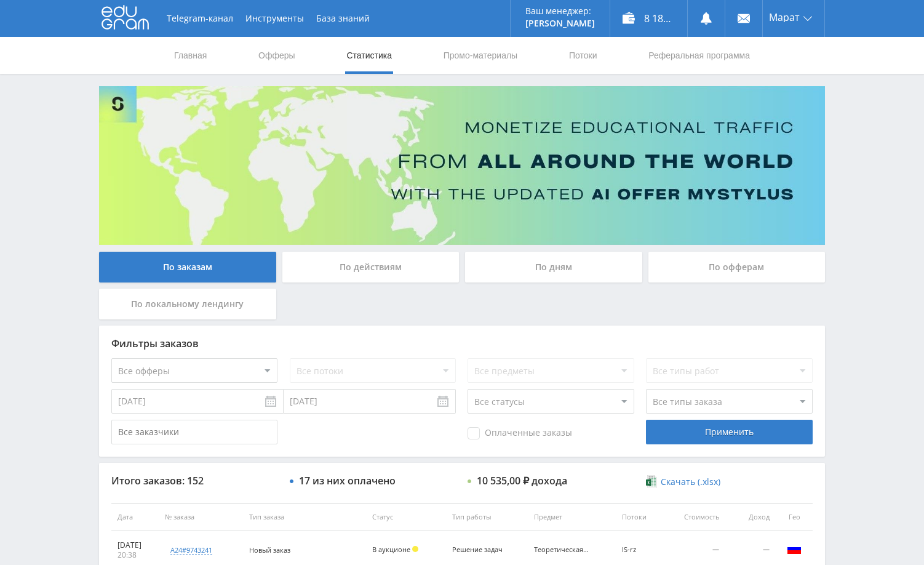 The image size is (924, 565). What do you see at coordinates (784, 18) in the screenshot?
I see `span: Марат` at bounding box center [784, 18].